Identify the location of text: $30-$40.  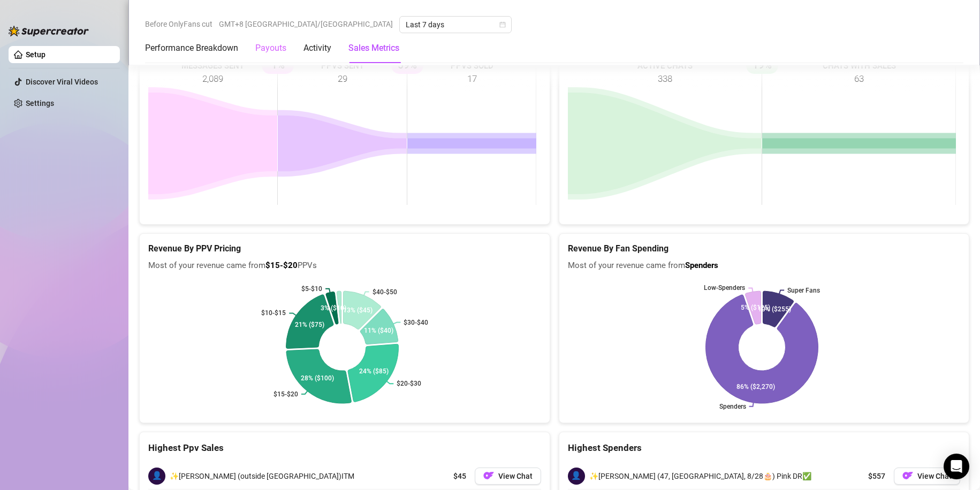
(416, 322).